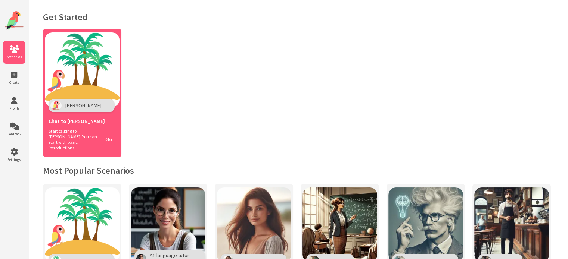  Describe the element at coordinates (109, 140) in the screenshot. I see `button: Go` at that location.